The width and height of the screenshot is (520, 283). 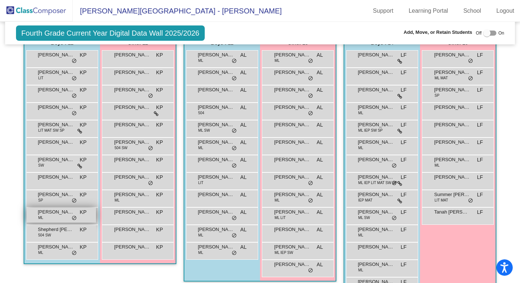 What do you see at coordinates (428, 11) in the screenshot?
I see `a: Learning Portal` at bounding box center [428, 11].